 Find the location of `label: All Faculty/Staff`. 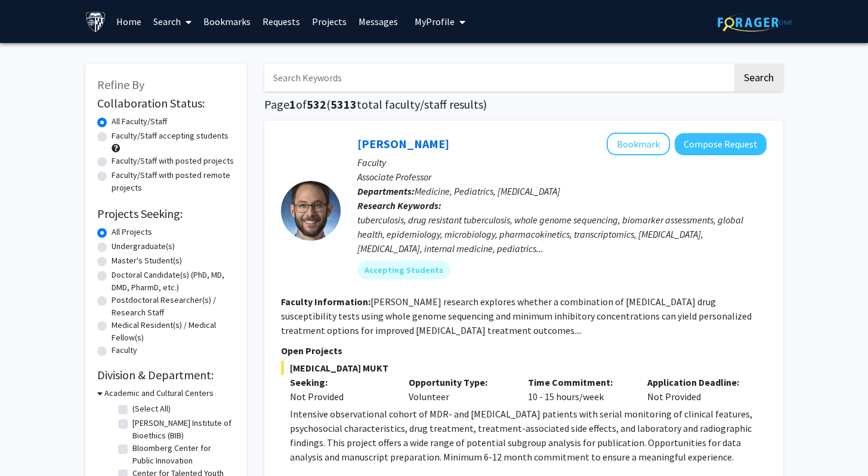

label: All Faculty/Staff is located at coordinates (139, 121).